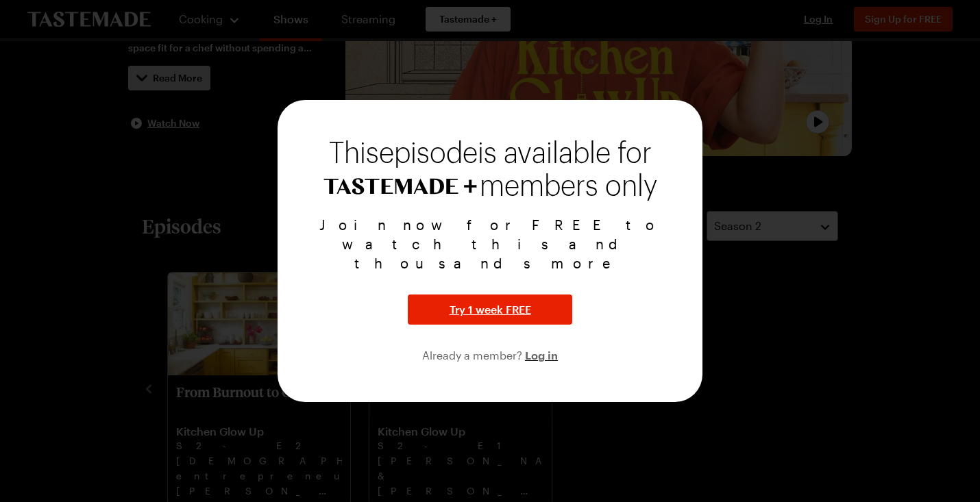  What do you see at coordinates (541, 355) in the screenshot?
I see `button: Log in` at bounding box center [541, 355].